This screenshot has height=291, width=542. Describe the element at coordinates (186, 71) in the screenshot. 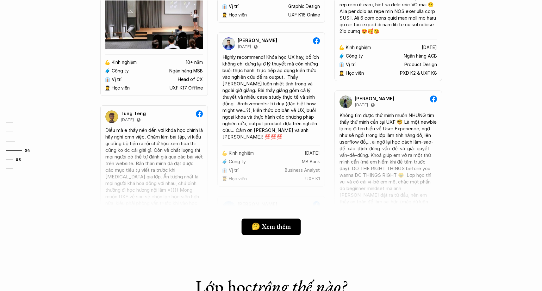

I see `p: Ngân hàng MSB` at that location.